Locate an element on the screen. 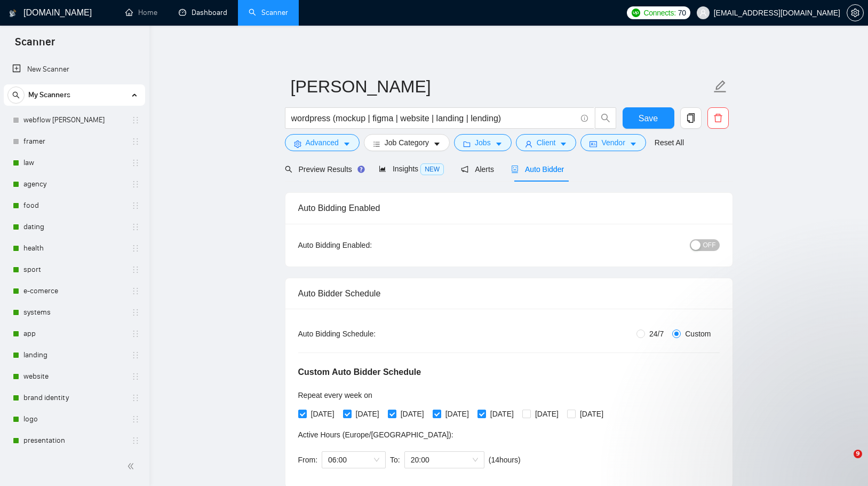  span: Connects: is located at coordinates (659, 13).